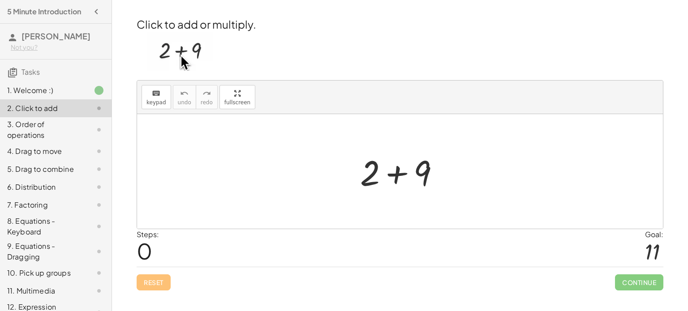 This screenshot has height=311, width=688. Describe the element at coordinates (43, 151) in the screenshot. I see `div: 4. Drag to move` at that location.